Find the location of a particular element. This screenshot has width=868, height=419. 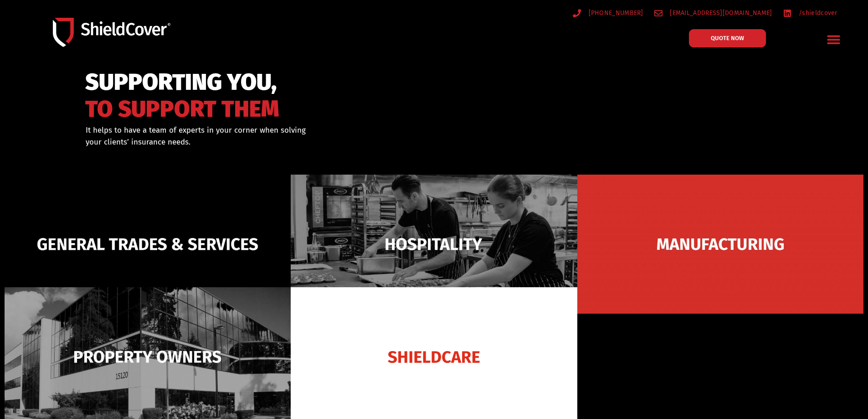

div: Menu Toggle is located at coordinates (834, 39).